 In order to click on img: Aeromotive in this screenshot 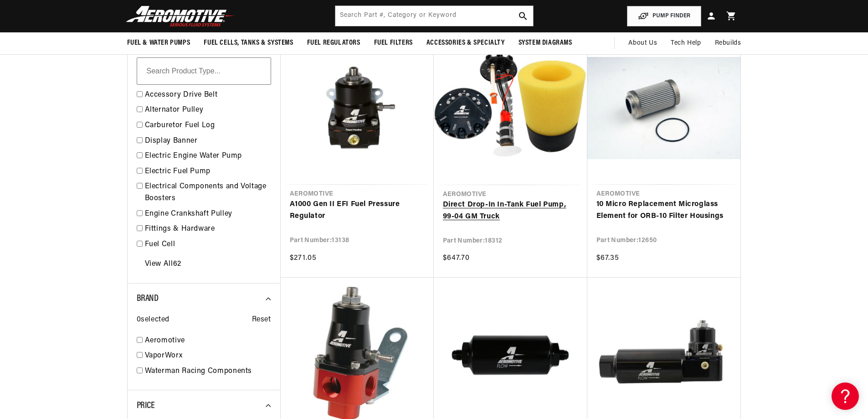, I will do `click(180, 16)`.